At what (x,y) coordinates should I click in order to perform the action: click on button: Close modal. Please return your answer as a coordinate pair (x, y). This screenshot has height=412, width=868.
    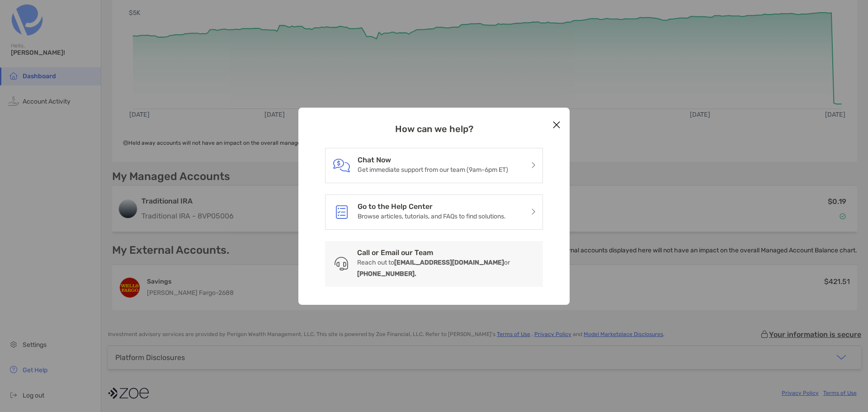
    Looking at the image, I should click on (557, 125).